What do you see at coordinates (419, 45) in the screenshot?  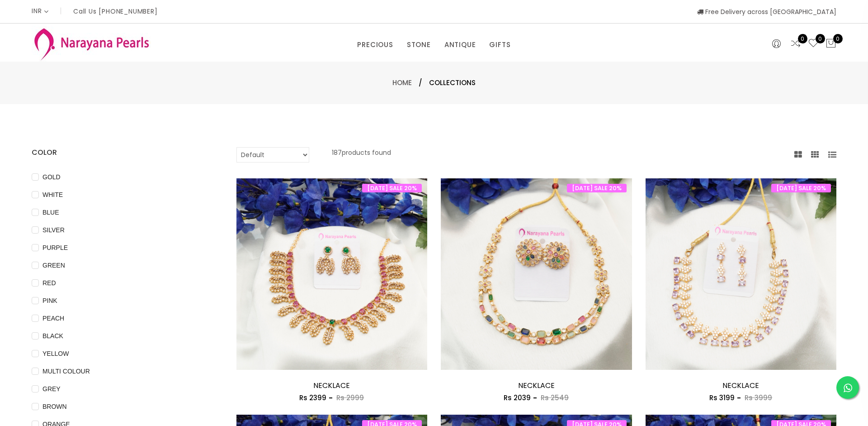 I see `a: STONE` at bounding box center [419, 45].